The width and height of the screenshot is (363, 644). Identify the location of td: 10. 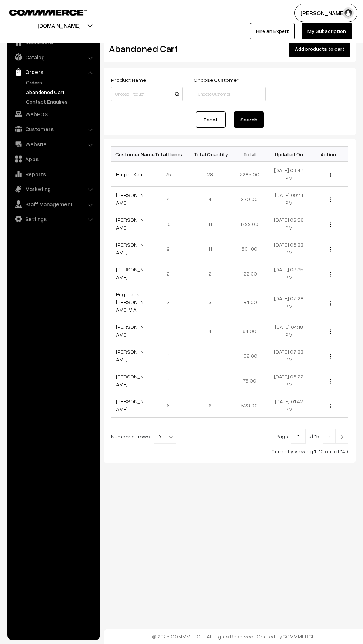
(170, 224).